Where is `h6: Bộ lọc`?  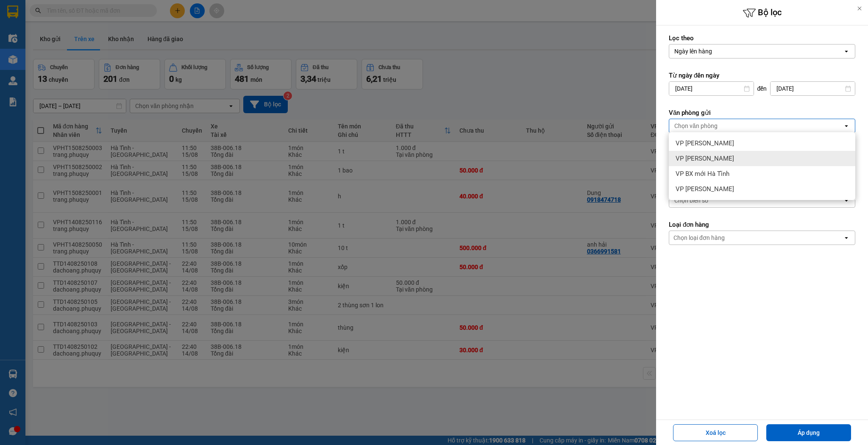
h6: Bộ lọc is located at coordinates (763, 13).